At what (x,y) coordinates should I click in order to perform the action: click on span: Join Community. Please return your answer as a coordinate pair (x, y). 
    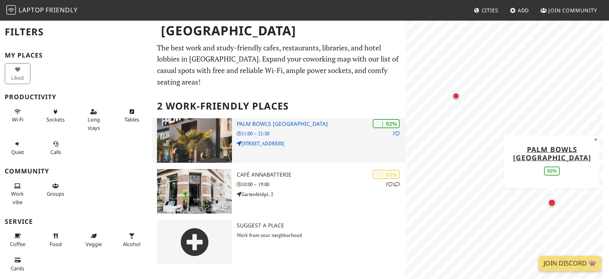
    Looking at the image, I should click on (573, 10).